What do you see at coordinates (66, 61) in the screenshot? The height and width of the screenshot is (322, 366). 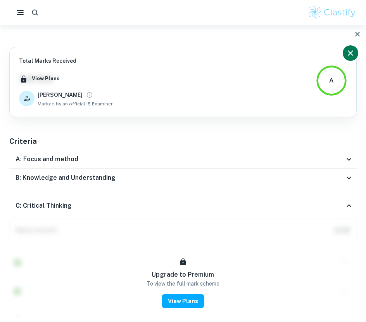 I see `h6: Total Marks Received` at bounding box center [66, 61].